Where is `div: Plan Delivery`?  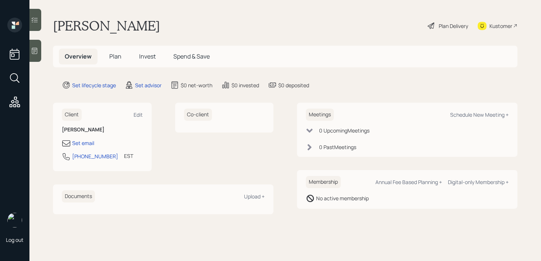 div: Plan Delivery is located at coordinates (453, 26).